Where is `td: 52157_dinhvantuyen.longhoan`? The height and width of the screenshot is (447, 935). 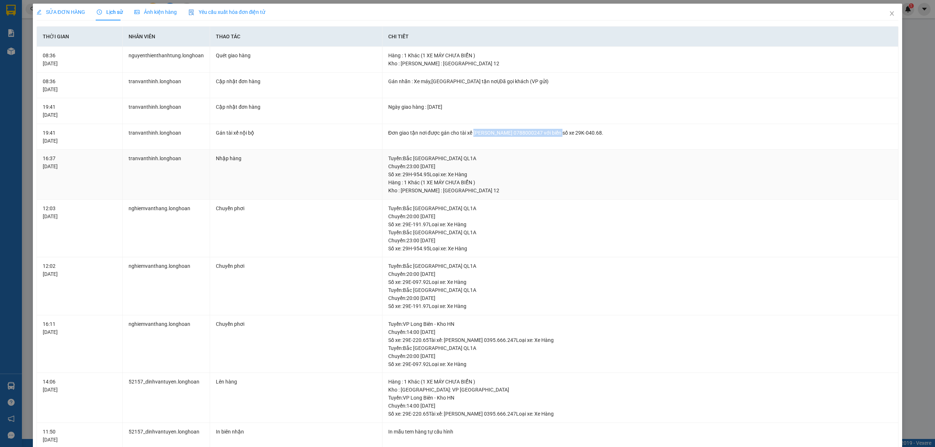 td: 52157_dinhvantuyen.longhoan is located at coordinates (166, 398).